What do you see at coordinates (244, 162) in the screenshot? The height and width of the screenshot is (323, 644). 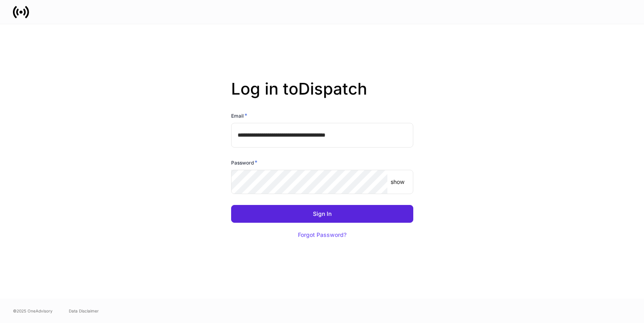 I see `h6: Password` at bounding box center [244, 162].